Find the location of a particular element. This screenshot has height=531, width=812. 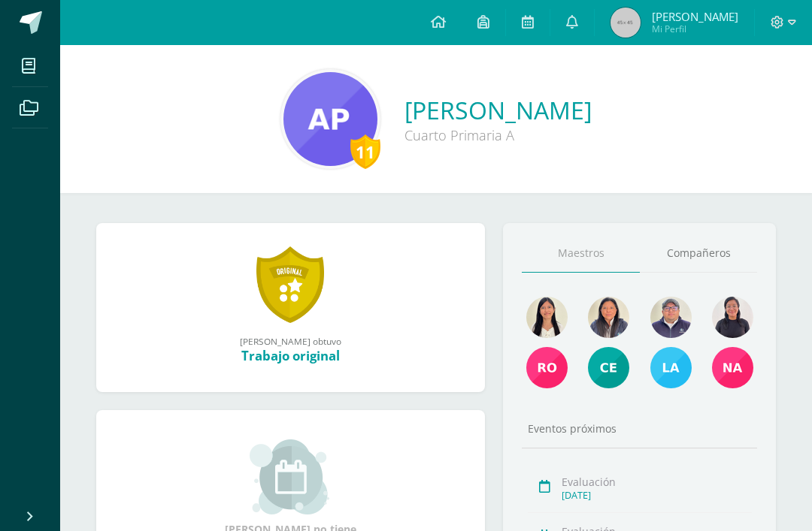

img: 1d590c228f40fe2b68d3a2493c565dcc.png is located at coordinates (671, 367).